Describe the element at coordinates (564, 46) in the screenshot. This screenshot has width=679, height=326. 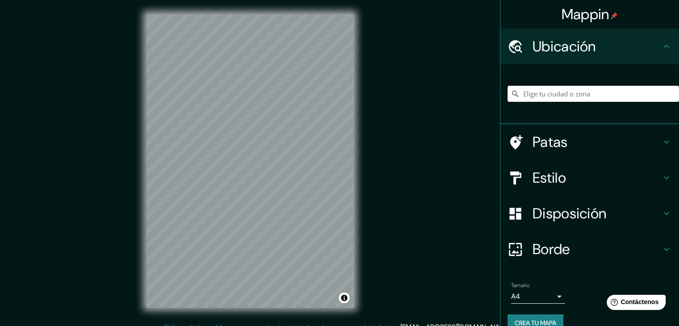
I see `font: Ubicación` at that location.